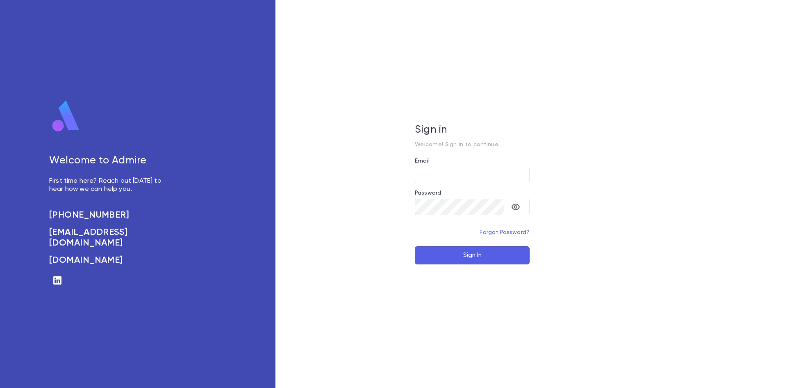 This screenshot has height=388, width=787. What do you see at coordinates (422, 161) in the screenshot?
I see `label: Email` at bounding box center [422, 161].